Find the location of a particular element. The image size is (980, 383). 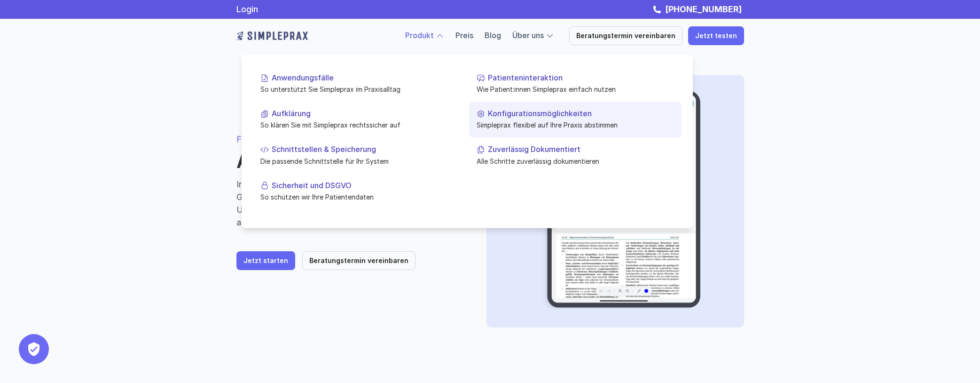

p: So schützen wir Ihre Patientendaten is located at coordinates (359, 197).